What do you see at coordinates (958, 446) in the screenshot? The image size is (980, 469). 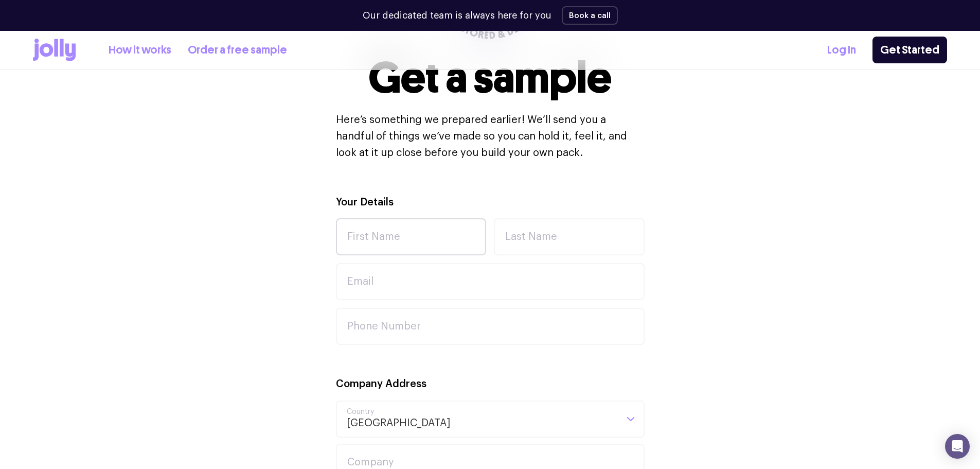 I see `div: Open Intercom Messenger` at bounding box center [958, 446].